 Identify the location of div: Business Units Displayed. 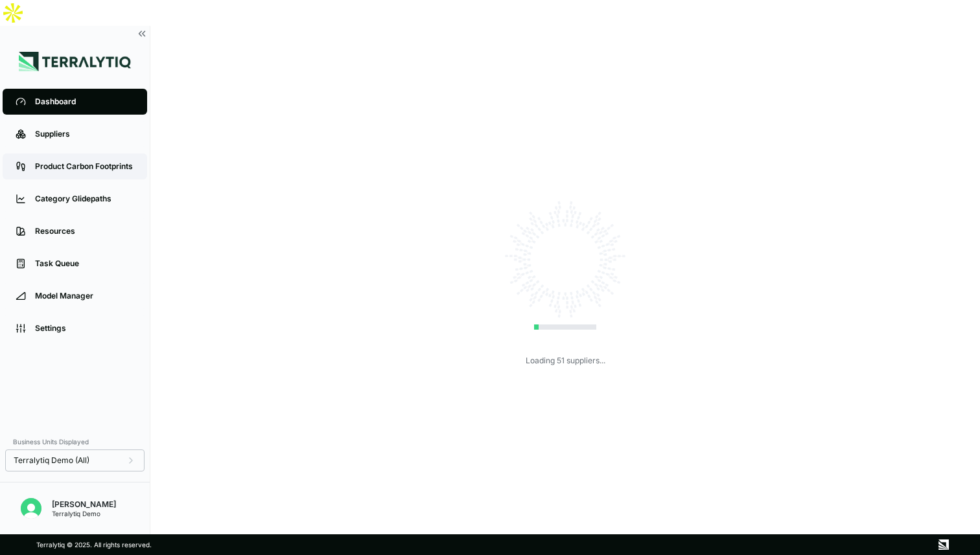
(74, 442).